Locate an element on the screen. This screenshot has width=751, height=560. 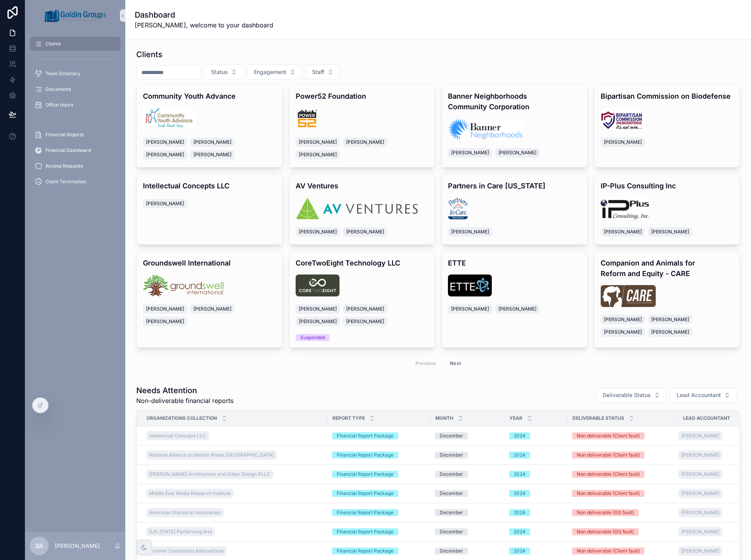
a: Premier Consultants International is located at coordinates (187, 551).